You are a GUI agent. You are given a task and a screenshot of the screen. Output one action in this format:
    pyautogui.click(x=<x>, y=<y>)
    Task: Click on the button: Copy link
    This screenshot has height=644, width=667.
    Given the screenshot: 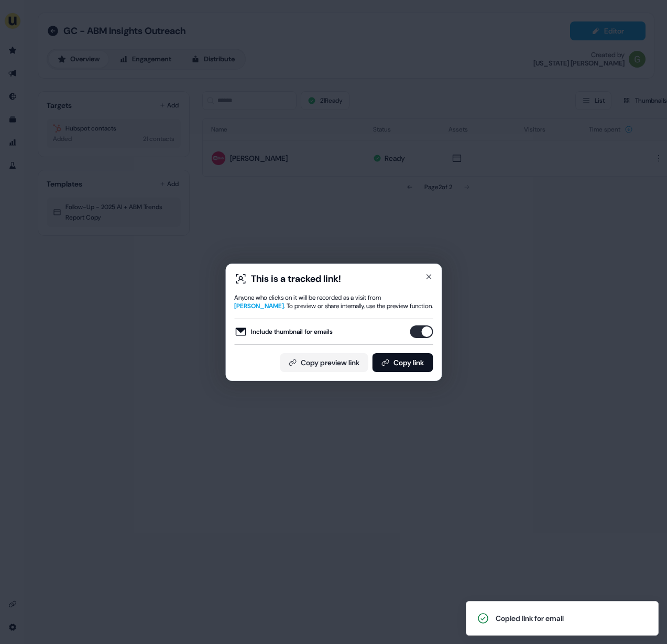 What is the action you would take?
    pyautogui.click(x=402, y=363)
    